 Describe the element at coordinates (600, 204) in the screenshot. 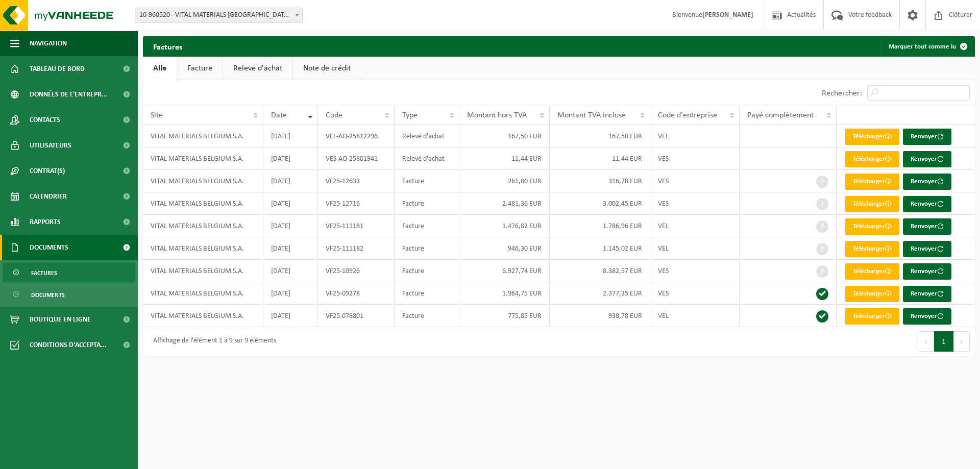

I see `td: 3.002,45 EUR` at that location.